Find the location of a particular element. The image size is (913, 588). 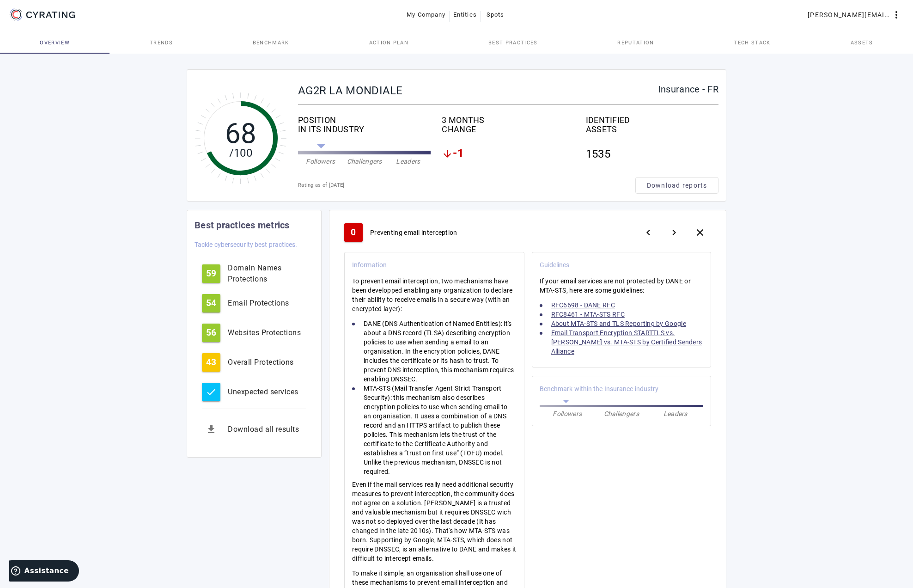

a: About MTA-STS and TLS Reporting by Google is located at coordinates (619, 324).